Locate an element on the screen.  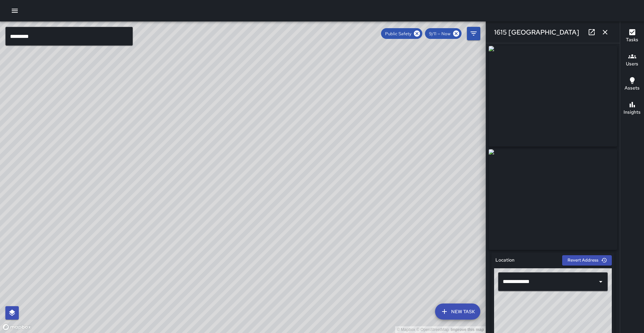
h6: Users is located at coordinates (632, 64).